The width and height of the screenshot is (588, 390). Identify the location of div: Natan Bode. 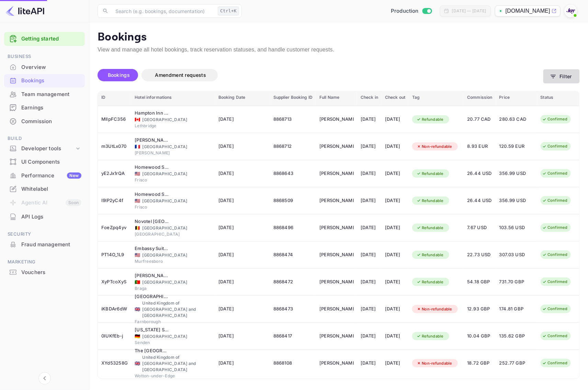
(336, 228).